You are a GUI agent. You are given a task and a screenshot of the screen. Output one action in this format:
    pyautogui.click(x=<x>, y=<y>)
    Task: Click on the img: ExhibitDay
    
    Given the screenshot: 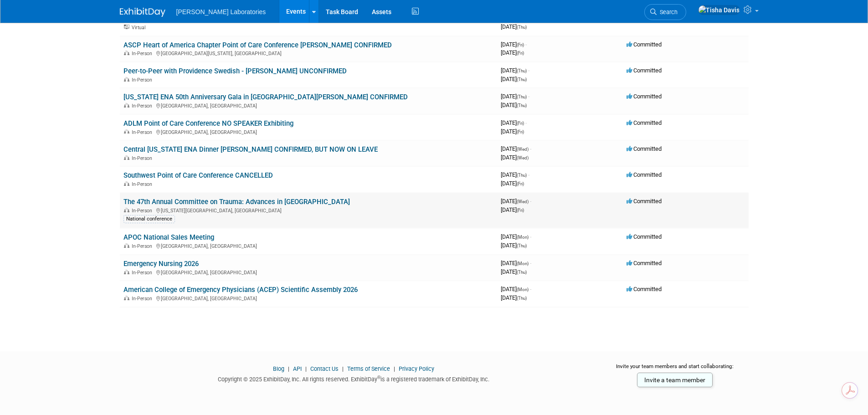 What is the action you would take?
    pyautogui.click(x=143, y=12)
    